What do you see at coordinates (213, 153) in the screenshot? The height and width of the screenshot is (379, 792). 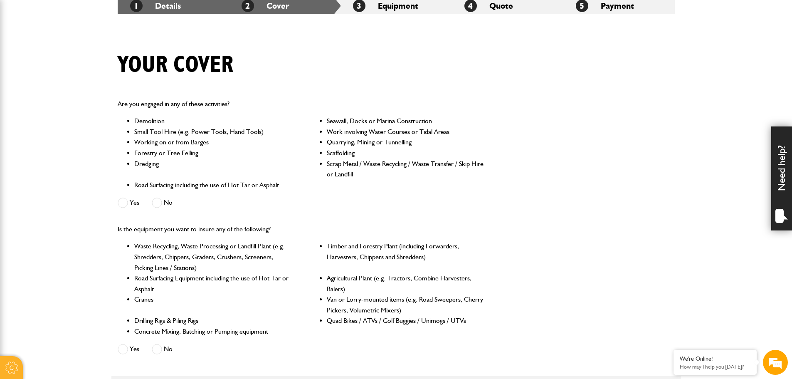 I see `li: Forestry or Tree Felling` at bounding box center [213, 153].